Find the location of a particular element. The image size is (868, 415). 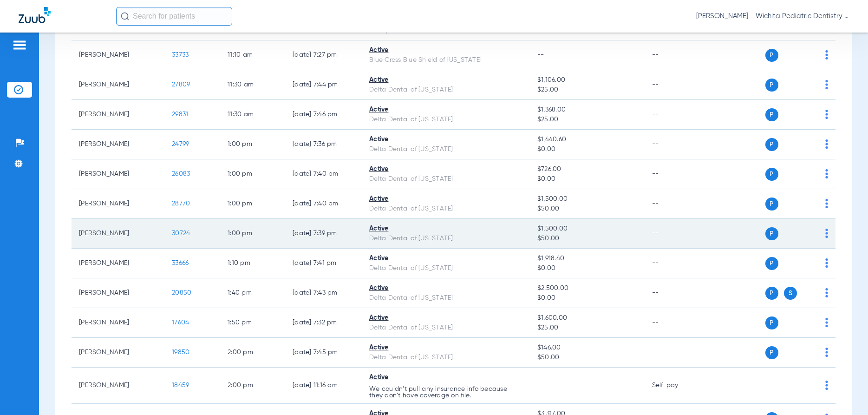

td: 1:40 PM is located at coordinates (253, 293).